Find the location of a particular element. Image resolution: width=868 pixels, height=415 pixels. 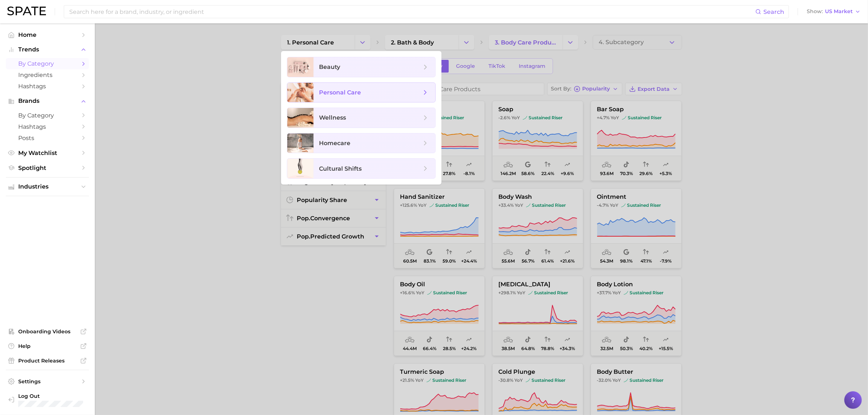

a: Spotlight is located at coordinates (47, 168).